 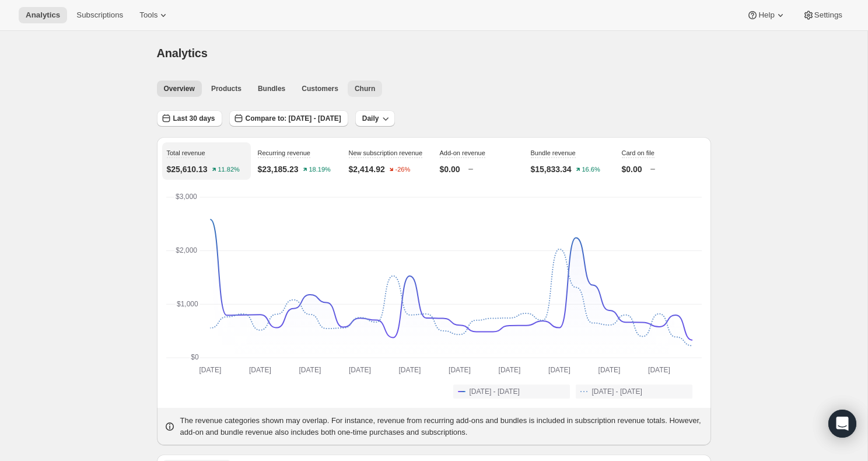 I want to click on text: -26%, so click(x=402, y=170).